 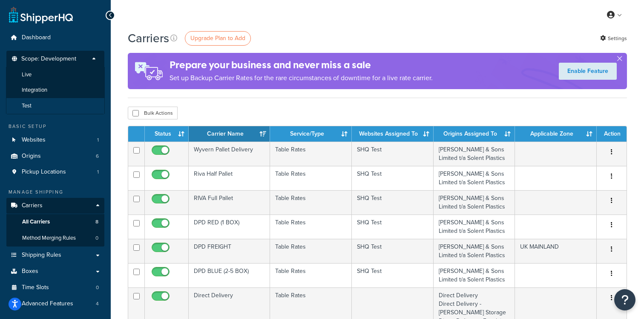 What do you see at coordinates (229, 227) in the screenshot?
I see `td: DPD RED (1 BOX)` at bounding box center [229, 227].